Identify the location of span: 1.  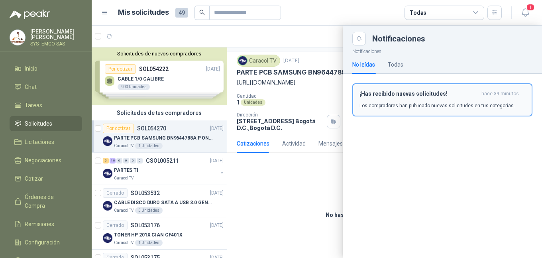
(530, 7).